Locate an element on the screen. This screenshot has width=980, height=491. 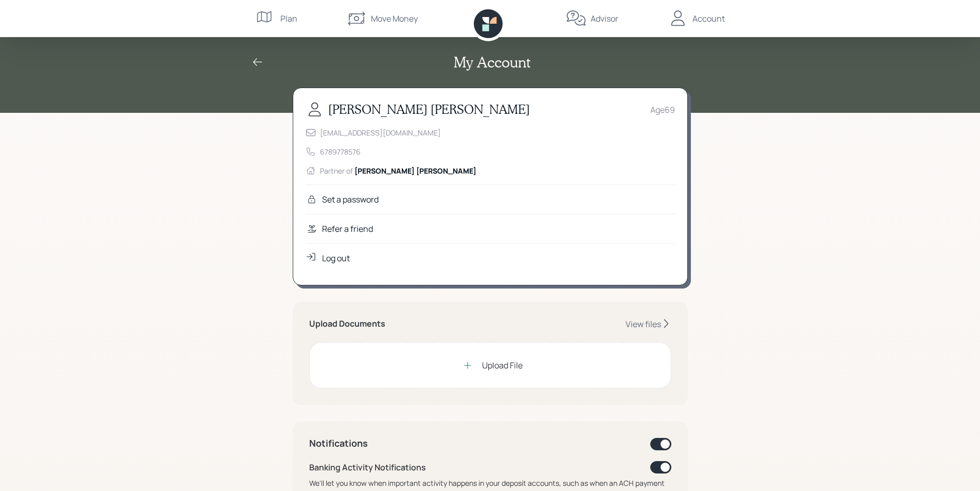
div: Partner of is located at coordinates (398, 170).